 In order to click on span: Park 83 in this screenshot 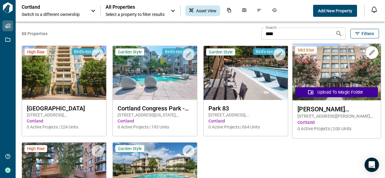, I will do `click(245, 108)`.